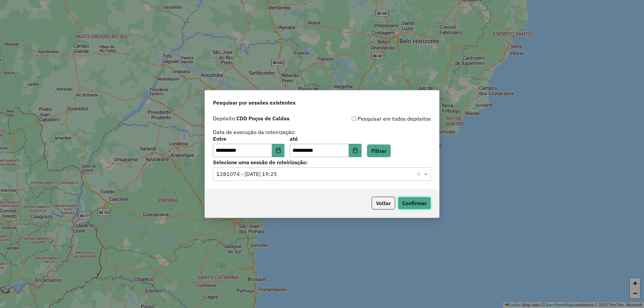 The image size is (644, 308). Describe the element at coordinates (322, 162) in the screenshot. I see `label: Selecione uma sessão de roteirização:` at that location.